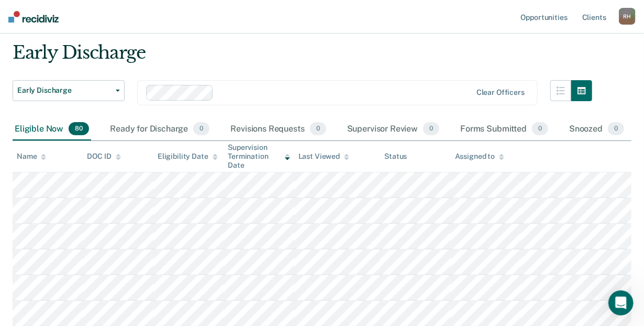  Describe the element at coordinates (627, 16) in the screenshot. I see `button: RH` at that location.